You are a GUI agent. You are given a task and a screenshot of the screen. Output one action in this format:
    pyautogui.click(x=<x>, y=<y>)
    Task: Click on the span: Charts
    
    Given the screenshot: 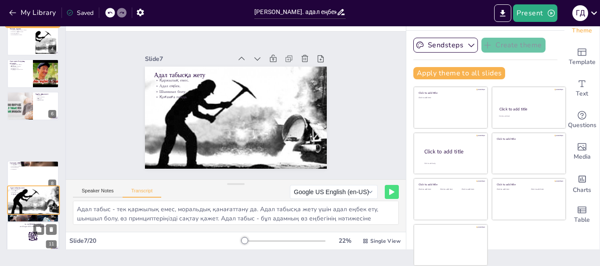 What is the action you would take?
    pyautogui.click(x=582, y=190)
    